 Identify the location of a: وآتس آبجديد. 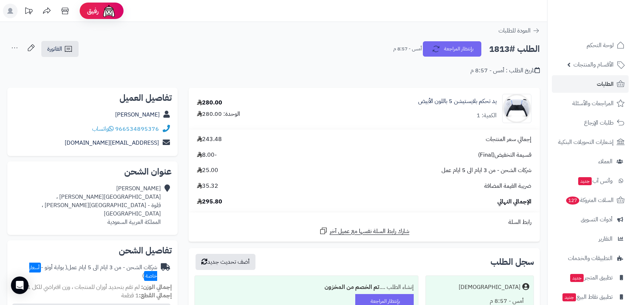
(590, 181).